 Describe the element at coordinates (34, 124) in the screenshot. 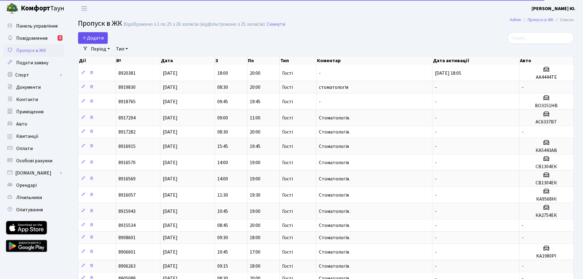

I see `a: Авто` at that location.